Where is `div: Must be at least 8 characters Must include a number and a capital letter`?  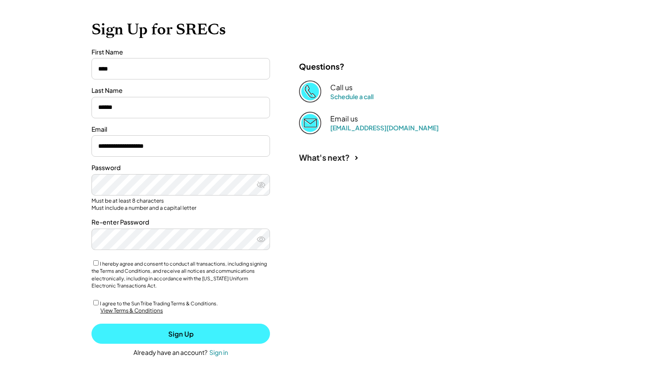 div: Must be at least 8 characters Must include a number and a capital letter is located at coordinates (181, 204).